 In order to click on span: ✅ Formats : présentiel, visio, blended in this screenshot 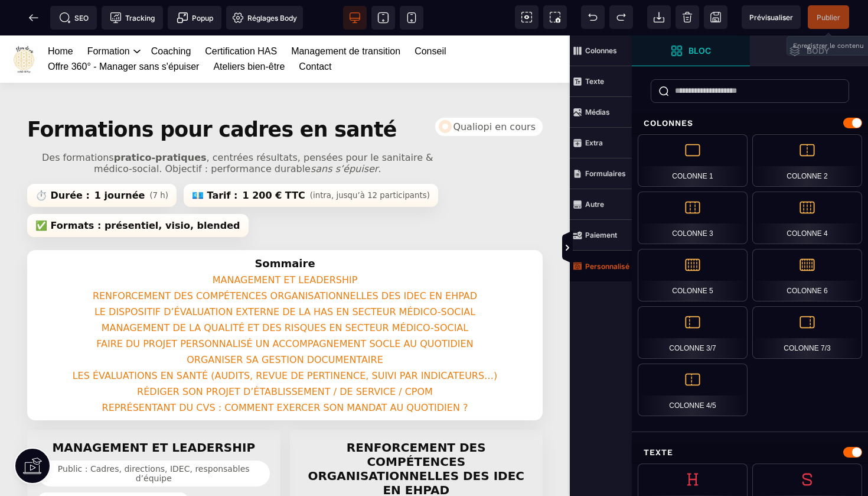, I will do `click(137, 189)`.